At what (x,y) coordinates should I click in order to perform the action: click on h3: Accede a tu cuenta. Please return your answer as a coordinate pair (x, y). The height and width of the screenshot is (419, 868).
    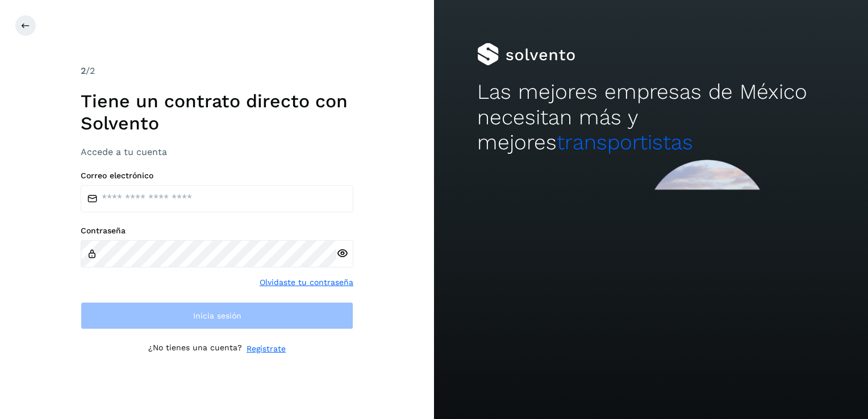
    Looking at the image, I should click on (217, 151).